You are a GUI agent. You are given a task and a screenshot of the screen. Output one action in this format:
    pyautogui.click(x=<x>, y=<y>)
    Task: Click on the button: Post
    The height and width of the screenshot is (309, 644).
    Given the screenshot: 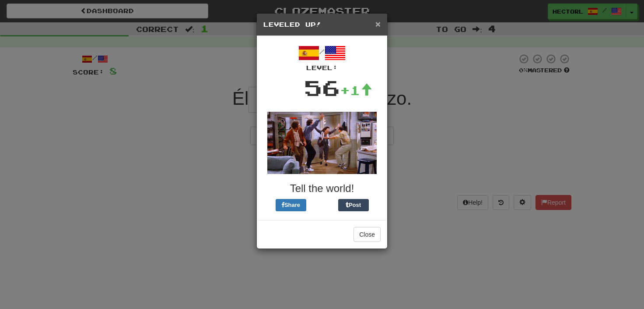 What is the action you would take?
    pyautogui.click(x=354, y=205)
    